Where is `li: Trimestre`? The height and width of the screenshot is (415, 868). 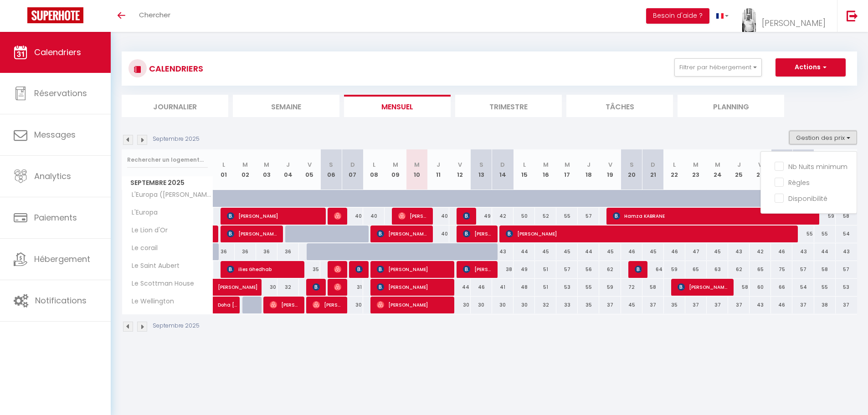 li: Trimestre is located at coordinates (508, 106).